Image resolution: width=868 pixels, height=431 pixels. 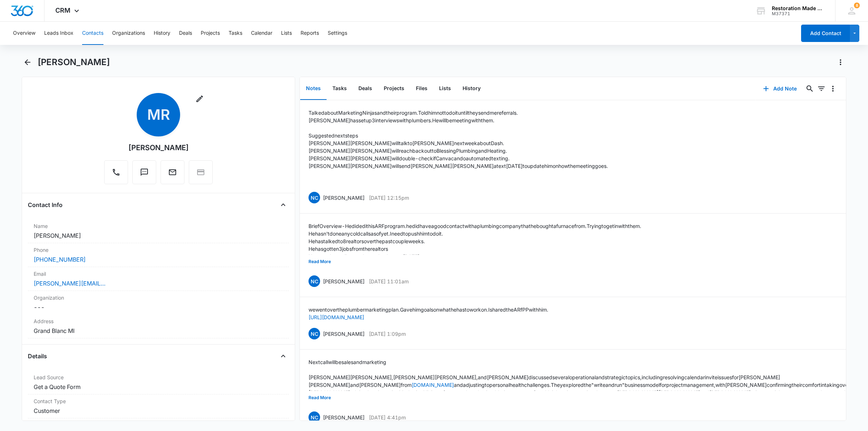 What do you see at coordinates (63, 10) in the screenshot?
I see `span: CRM` at bounding box center [63, 10].